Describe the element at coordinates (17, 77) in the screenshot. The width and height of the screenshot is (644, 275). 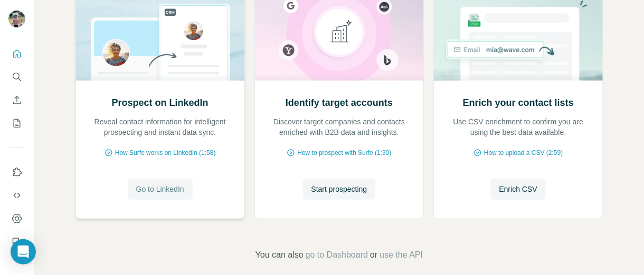
I see `button: Search` at that location.